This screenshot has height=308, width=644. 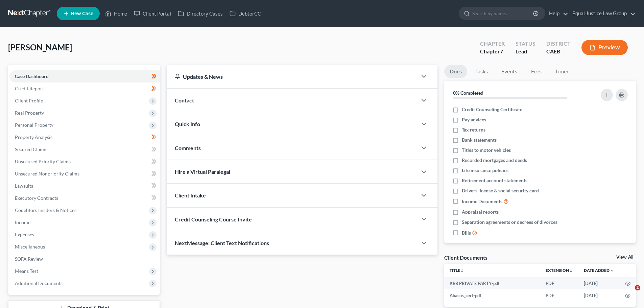 What do you see at coordinates (492, 295) in the screenshot?
I see `td: Abacus_cert-pdf` at bounding box center [492, 295].